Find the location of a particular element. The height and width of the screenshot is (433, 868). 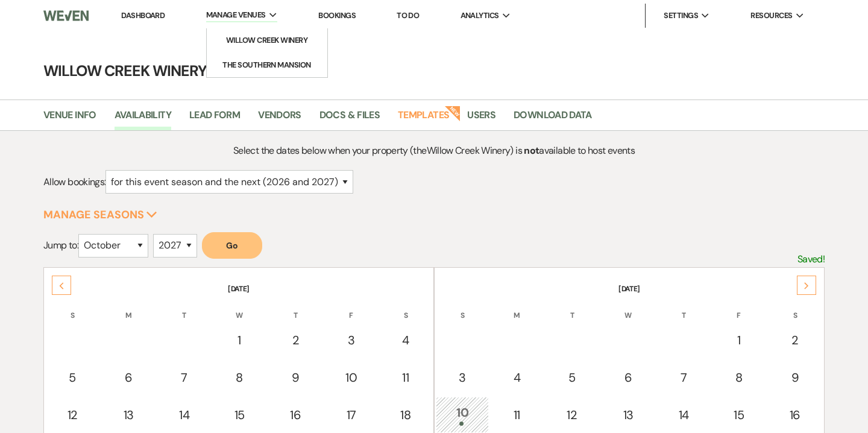

li: The Southern Mansion is located at coordinates (267, 66).